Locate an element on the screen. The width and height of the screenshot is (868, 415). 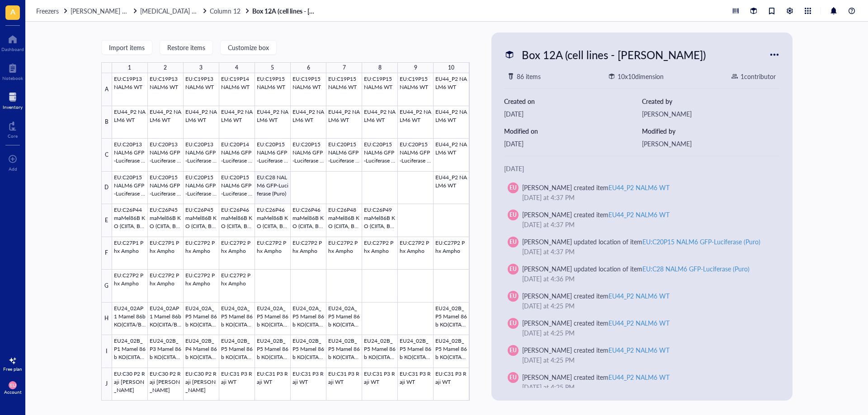
div: Notebook is located at coordinates (13, 78).